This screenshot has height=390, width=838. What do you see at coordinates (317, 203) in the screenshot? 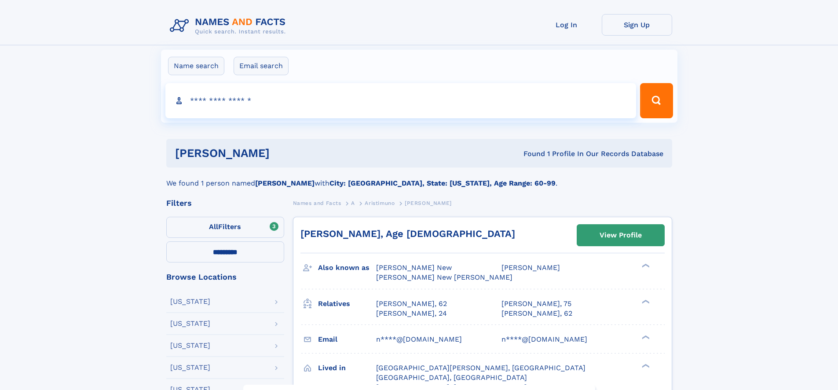
I see `a: Names and Facts` at bounding box center [317, 203].